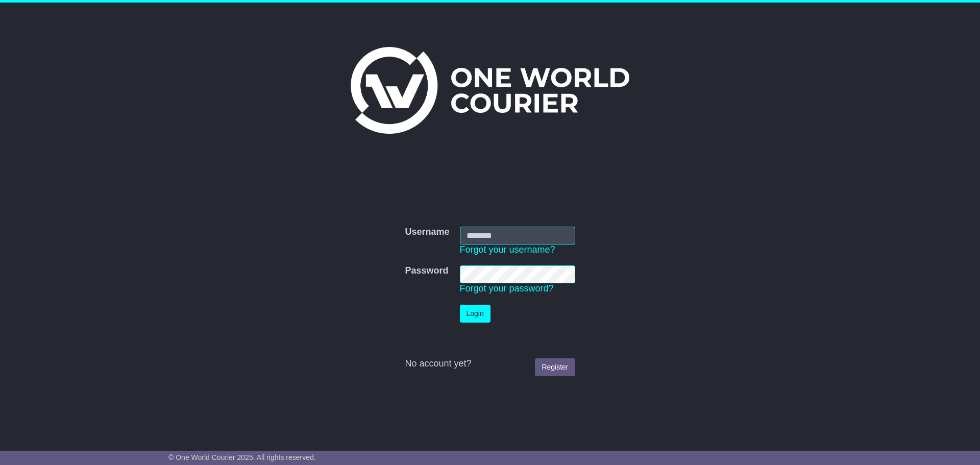  What do you see at coordinates (508, 250) in the screenshot?
I see `a: Forgot your username?` at bounding box center [508, 250].